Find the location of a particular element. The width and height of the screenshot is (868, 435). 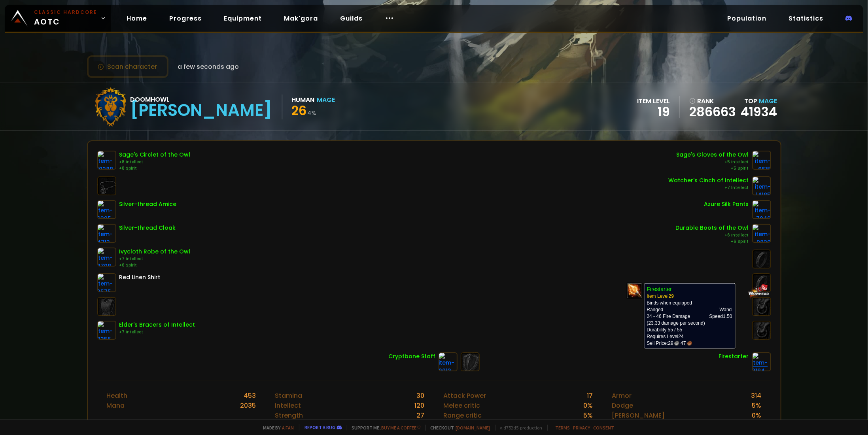

img: item-8184 is located at coordinates (762, 362).